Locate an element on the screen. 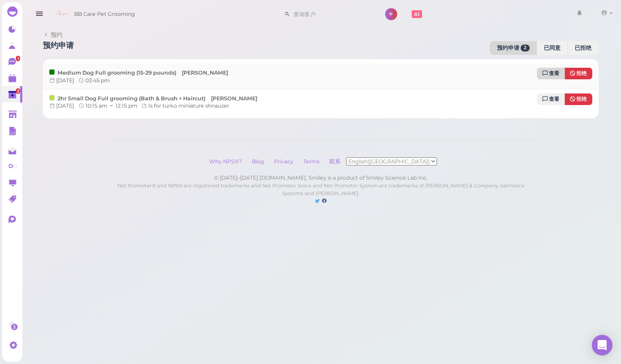  a: 联系 is located at coordinates (336, 162).